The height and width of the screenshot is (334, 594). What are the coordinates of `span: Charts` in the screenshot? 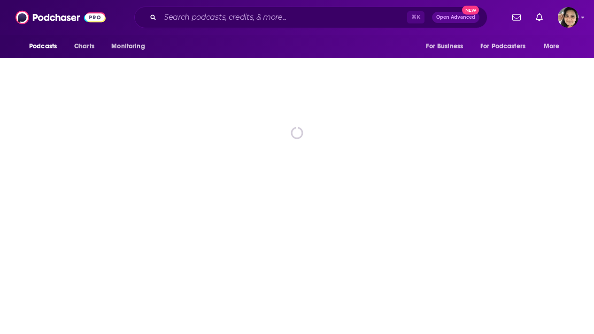 It's located at (84, 46).